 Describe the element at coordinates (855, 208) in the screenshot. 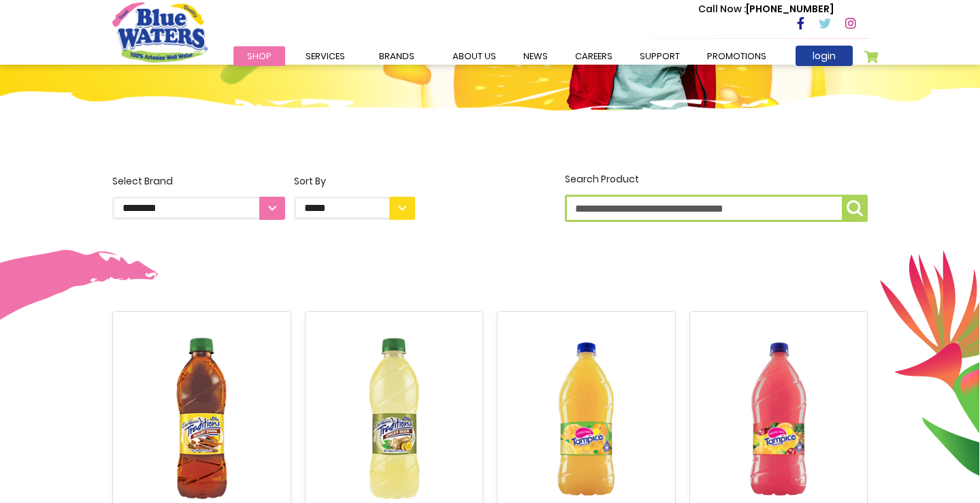

I see `button: Search Product` at that location.